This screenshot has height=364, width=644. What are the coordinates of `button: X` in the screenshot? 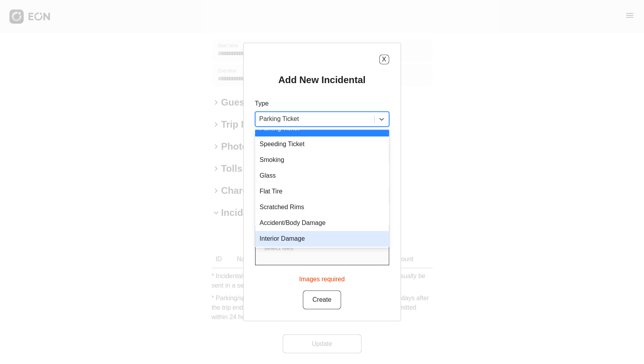 It's located at (384, 60).